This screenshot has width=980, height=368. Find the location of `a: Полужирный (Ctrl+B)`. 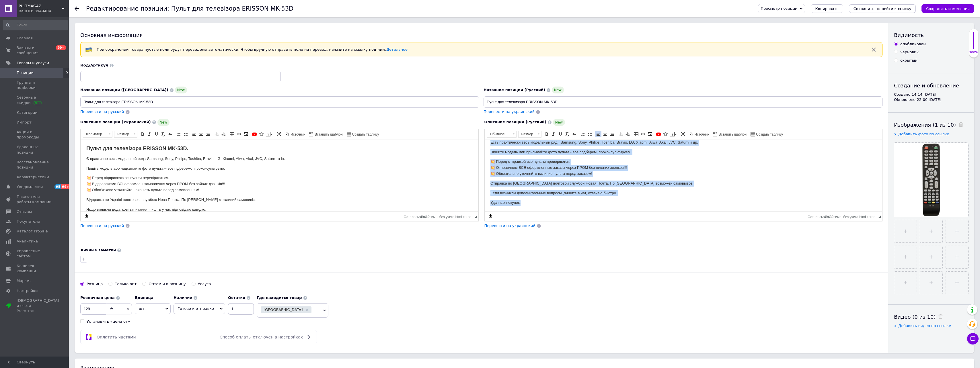

a: Полужирный (Ctrl+B) is located at coordinates (547, 134).